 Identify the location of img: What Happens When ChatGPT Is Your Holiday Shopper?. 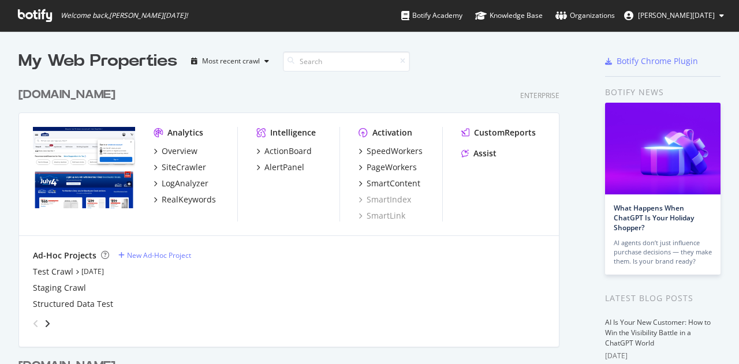
(663, 148).